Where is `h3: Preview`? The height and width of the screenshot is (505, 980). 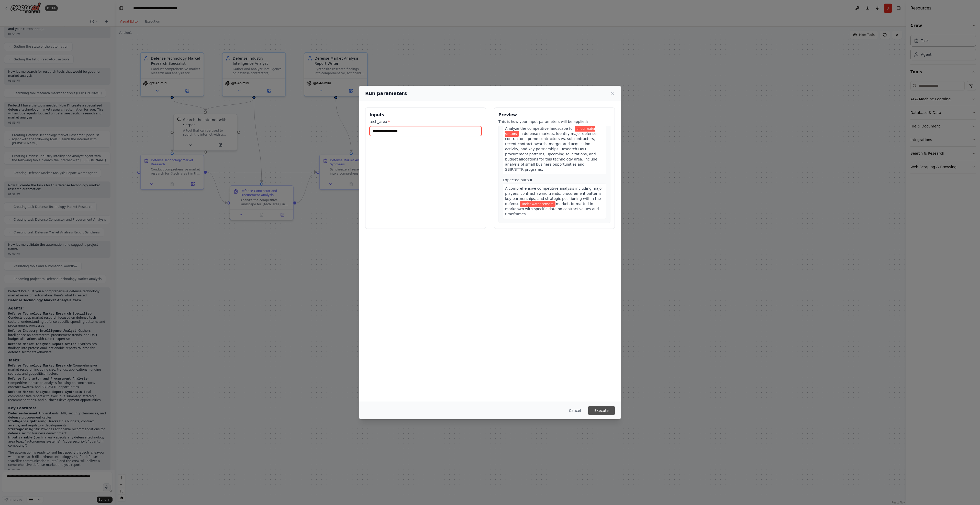
h3: Preview is located at coordinates (554, 115).